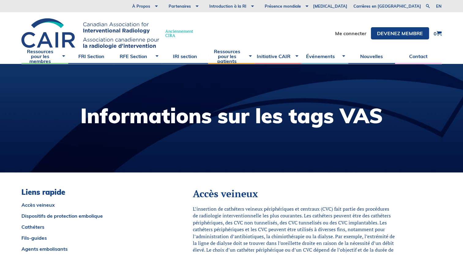  What do you see at coordinates (231, 56) in the screenshot?
I see `a: Ressources pour les patients` at bounding box center [231, 56].